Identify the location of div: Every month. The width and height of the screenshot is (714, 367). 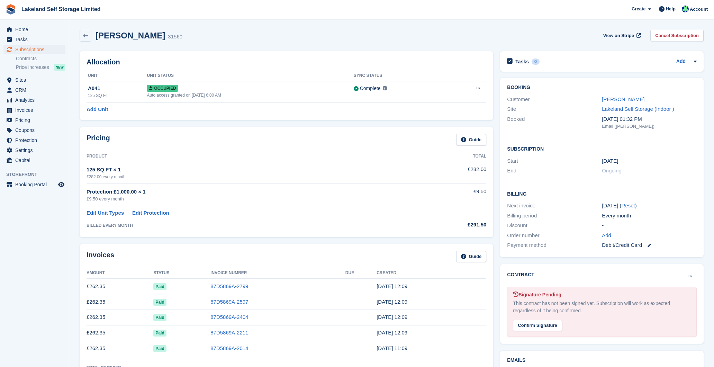
(649, 216).